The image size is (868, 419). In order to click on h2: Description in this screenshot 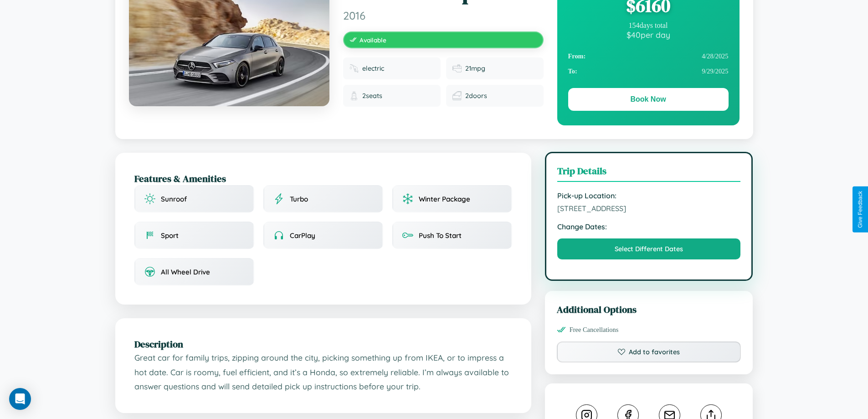, I will do `click(323, 344)`.